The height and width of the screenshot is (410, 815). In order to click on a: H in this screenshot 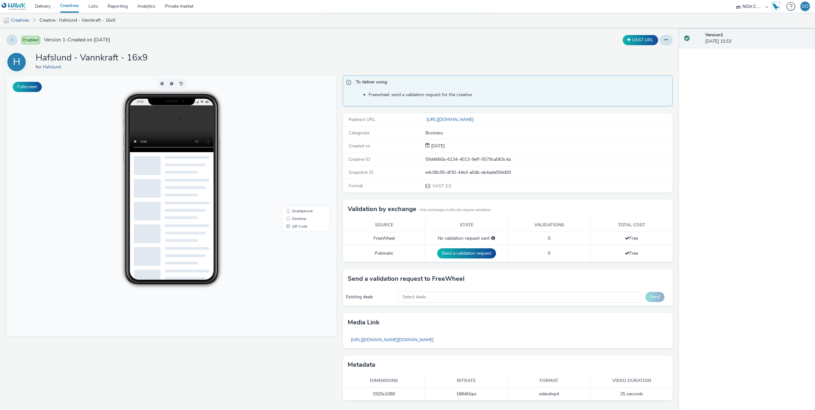, I will do `click(18, 62)`.